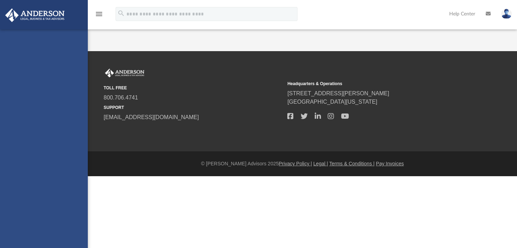  I want to click on a: Legal |, so click(320, 164).